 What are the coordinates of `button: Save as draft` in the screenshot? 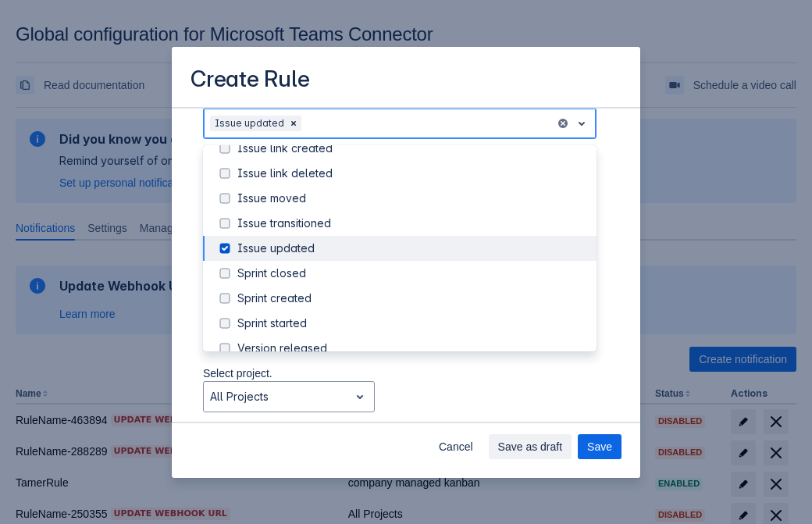 It's located at (531, 447).